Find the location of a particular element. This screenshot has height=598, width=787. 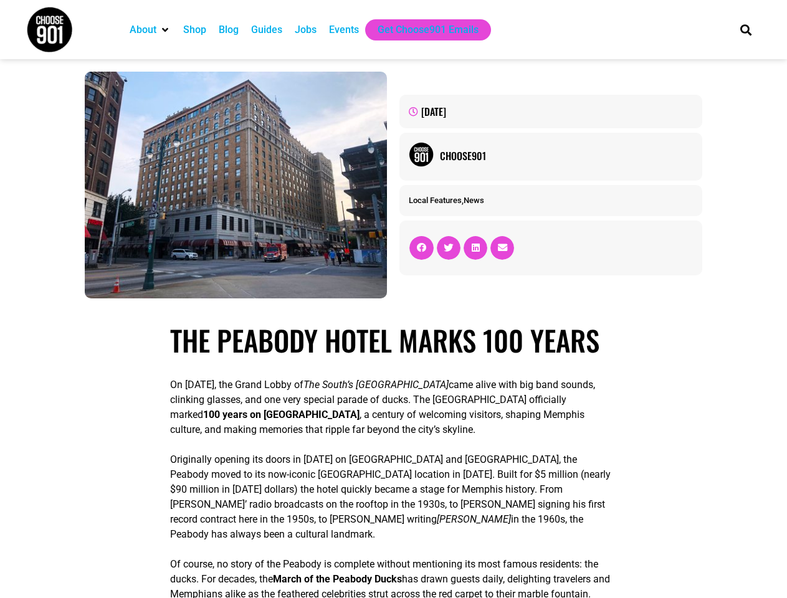

a: News is located at coordinates (473, 200).